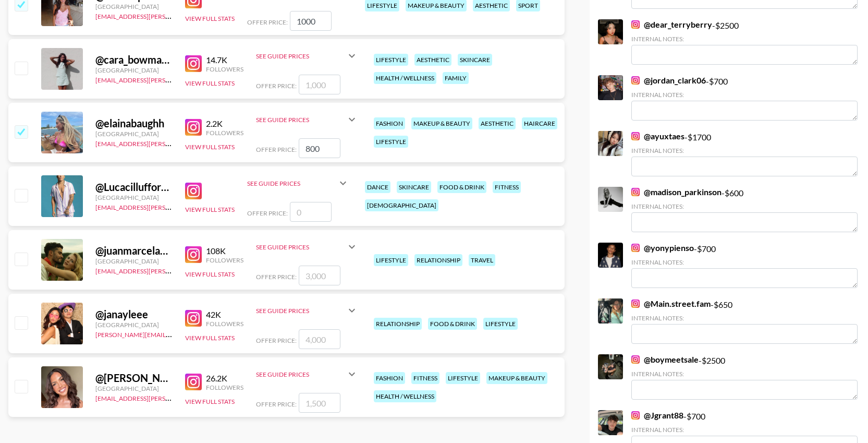  I want to click on div: fashion, so click(390, 123).